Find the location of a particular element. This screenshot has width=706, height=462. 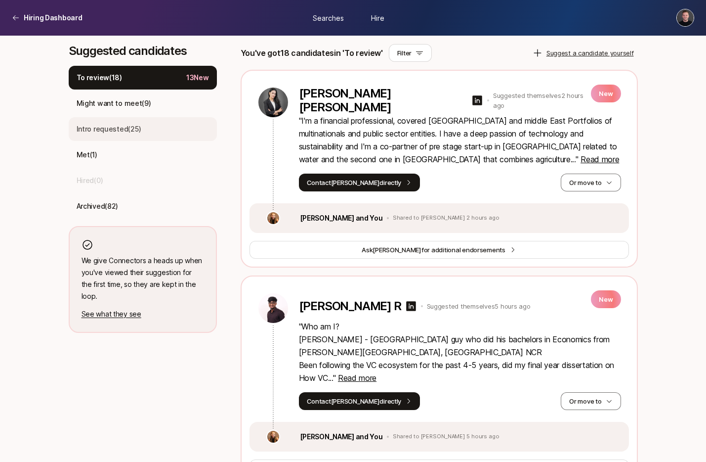

p: Suggested themselves 5 hours ago is located at coordinates (479, 306).